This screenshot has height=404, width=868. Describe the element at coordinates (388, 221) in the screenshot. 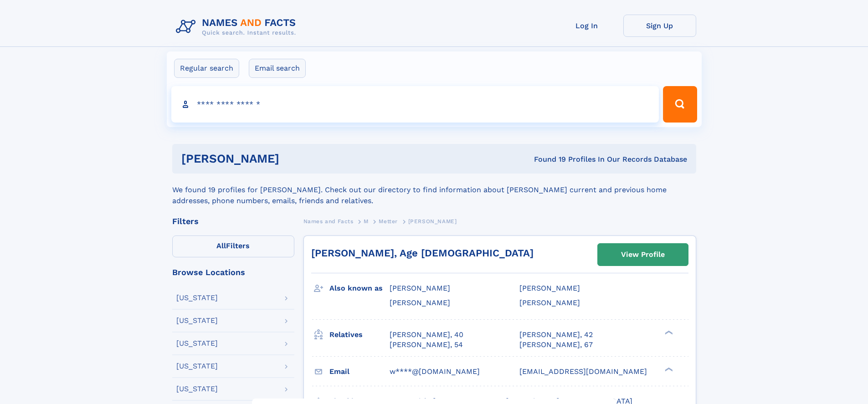

I see `a: Metter` at that location.